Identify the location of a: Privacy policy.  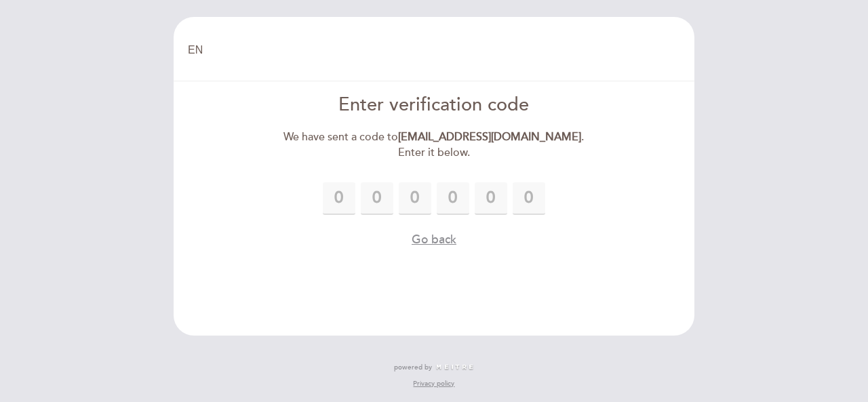
(434, 384).